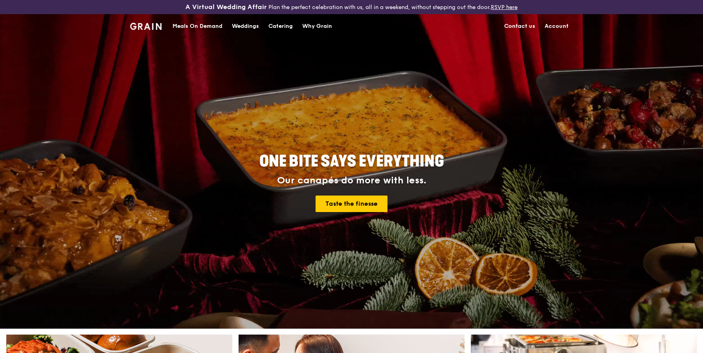 The height and width of the screenshot is (353, 703). Describe the element at coordinates (520, 26) in the screenshot. I see `a: Contact us` at that location.